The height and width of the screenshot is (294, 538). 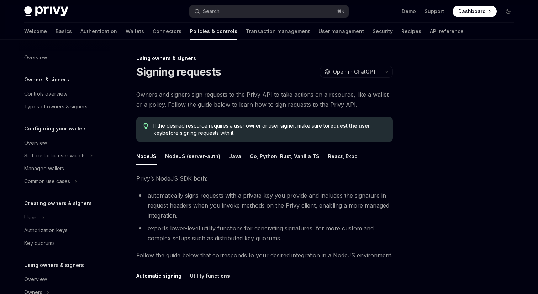 I want to click on a: Transaction management, so click(x=278, y=31).